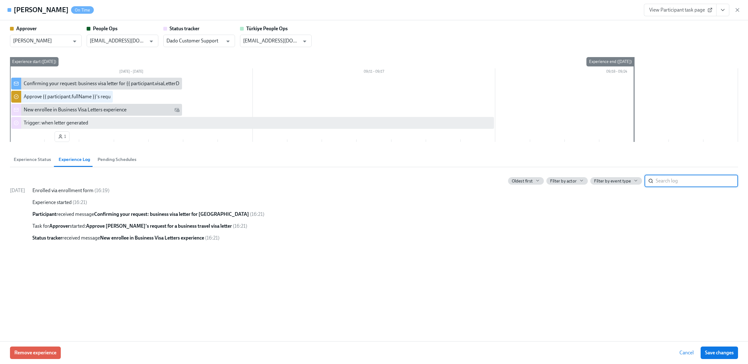 Image resolution: width=748 pixels, height=364 pixels. Describe the element at coordinates (526, 181) in the screenshot. I see `button: Oldest first` at that location.